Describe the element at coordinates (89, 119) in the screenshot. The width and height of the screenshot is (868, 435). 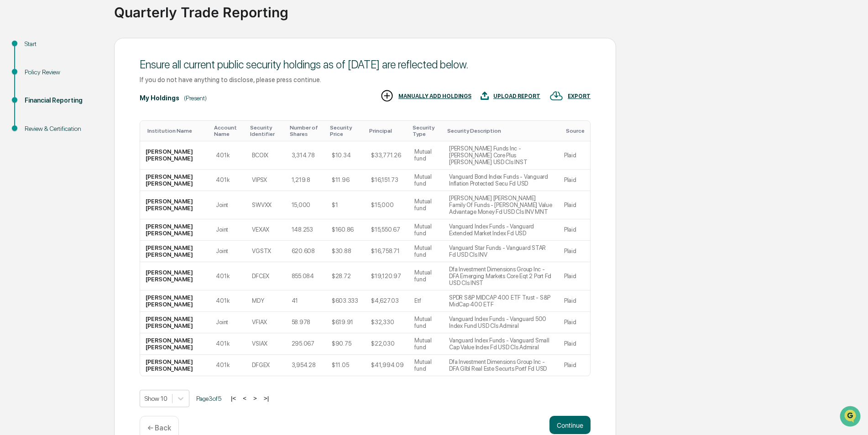
I see `a: 🗄️Attestations` at that location.